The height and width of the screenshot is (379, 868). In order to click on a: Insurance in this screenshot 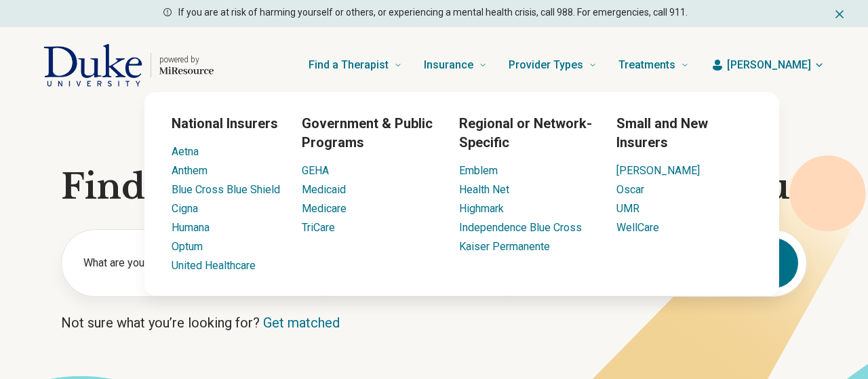, I will do `click(455, 65)`.